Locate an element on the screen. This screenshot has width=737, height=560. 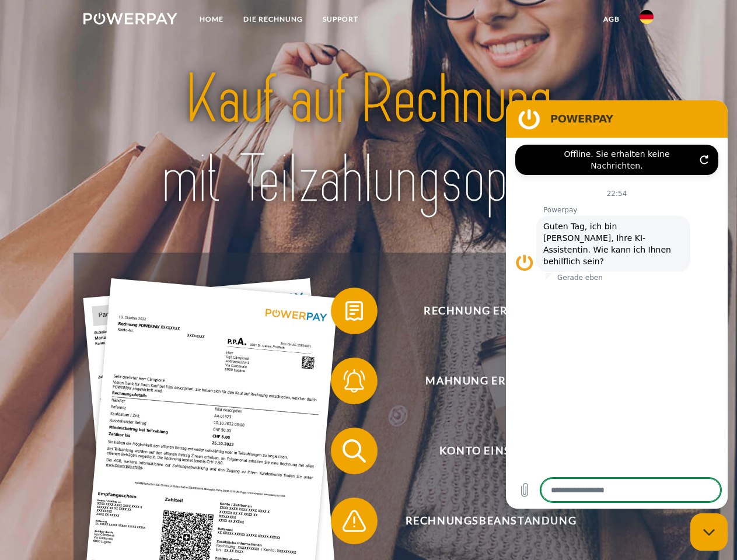
span: Konto einsehen is located at coordinates (490, 451).